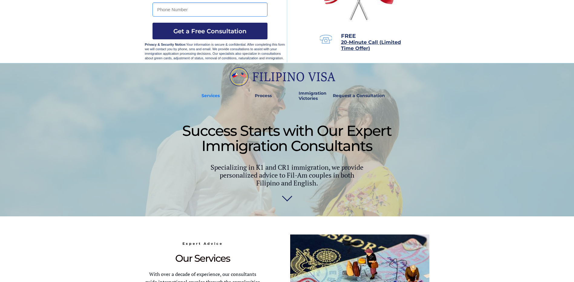  I want to click on a: Request a Consultation, so click(359, 96).